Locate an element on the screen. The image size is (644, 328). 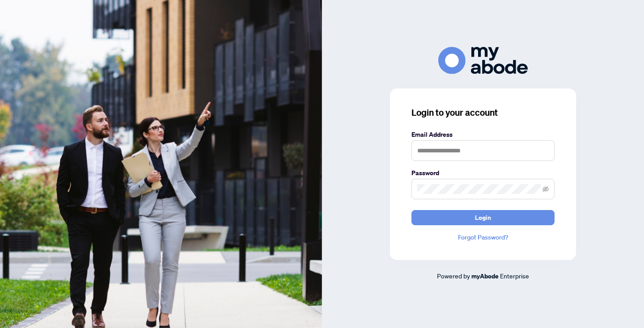
label: Email Address is located at coordinates (483, 135).